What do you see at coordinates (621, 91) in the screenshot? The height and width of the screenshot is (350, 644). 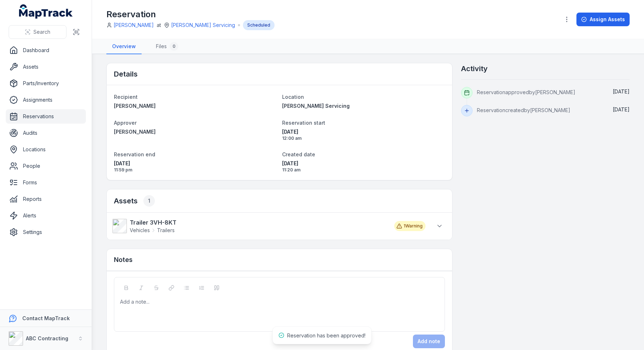 I see `time: 29/09/2025, 11:21:12 am` at bounding box center [621, 91].